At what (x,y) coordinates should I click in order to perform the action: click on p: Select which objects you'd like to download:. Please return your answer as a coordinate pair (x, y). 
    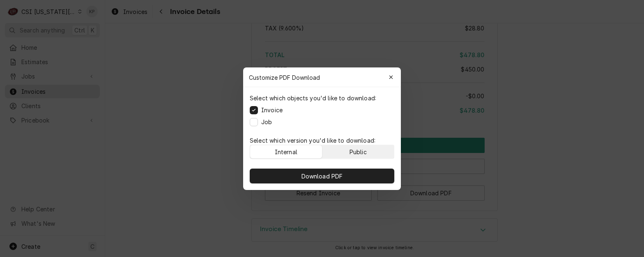
    Looking at the image, I should click on (313, 98).